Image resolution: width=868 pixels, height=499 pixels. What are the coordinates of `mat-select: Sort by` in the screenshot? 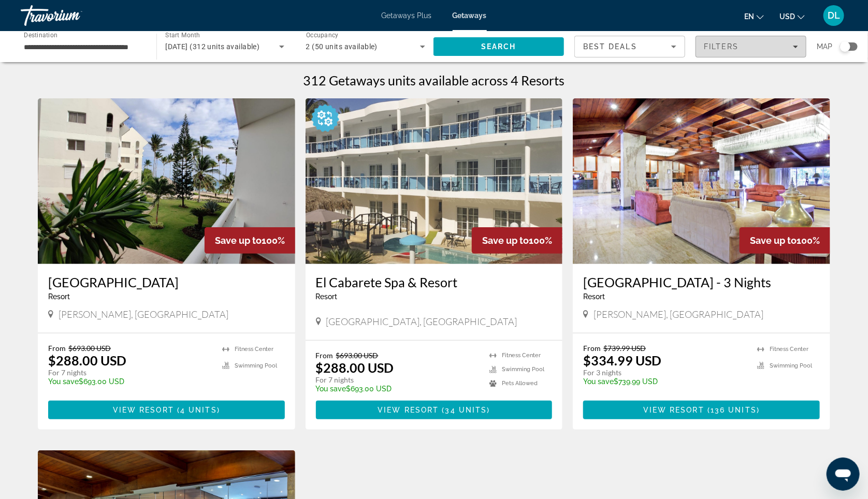 It's located at (630, 47).